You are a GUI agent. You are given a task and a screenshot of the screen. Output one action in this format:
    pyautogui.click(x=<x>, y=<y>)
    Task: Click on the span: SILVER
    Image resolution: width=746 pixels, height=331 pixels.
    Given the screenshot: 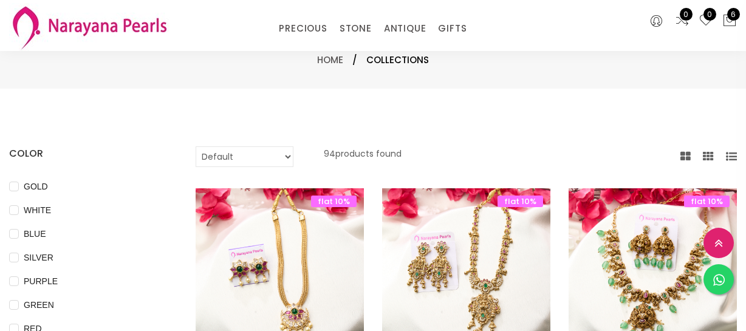 What is the action you would take?
    pyautogui.click(x=38, y=258)
    